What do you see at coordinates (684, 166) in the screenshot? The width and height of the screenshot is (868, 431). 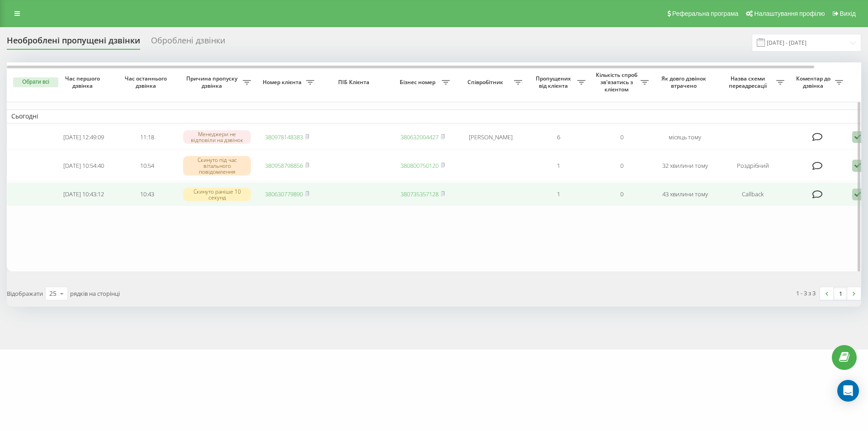 I see `td: 32 хвилини тому` at bounding box center [684, 166].